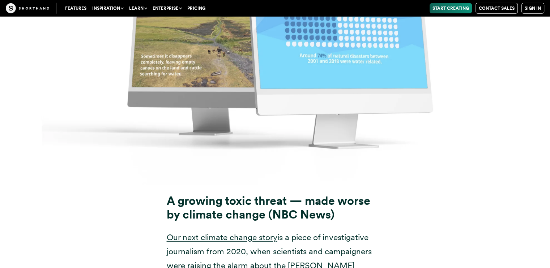 The height and width of the screenshot is (268, 550). What do you see at coordinates (28, 8) in the screenshot?
I see `img: The Craft` at bounding box center [28, 8].